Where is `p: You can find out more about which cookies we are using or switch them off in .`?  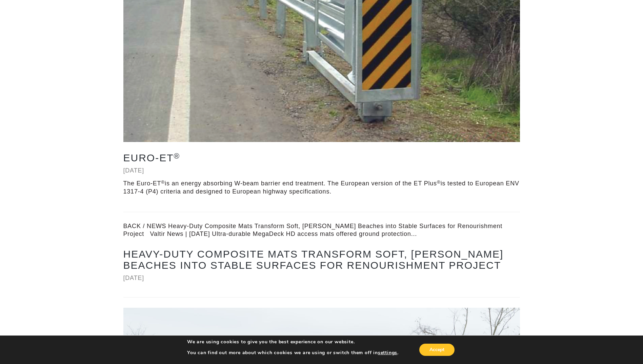
p: You can find out more about which cookies we are using or switch them off in . is located at coordinates (293, 353).